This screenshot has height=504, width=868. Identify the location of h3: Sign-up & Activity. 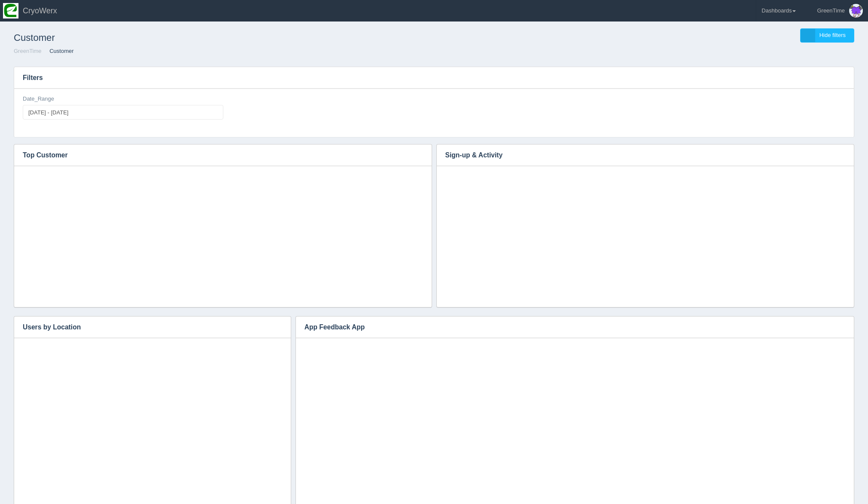
(639, 155).